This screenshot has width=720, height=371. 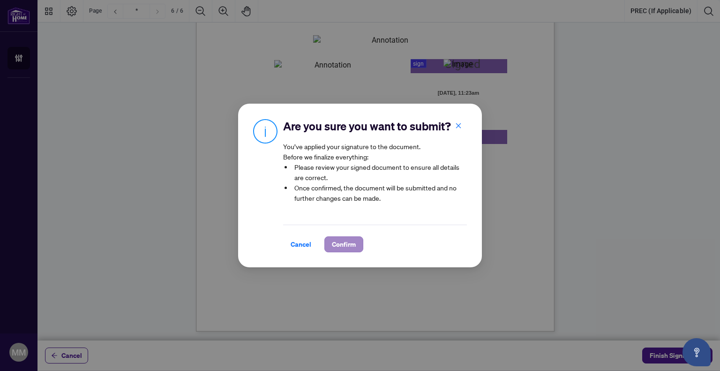 I want to click on li: Once confirmed, the document will be submitted and no further changes can be made., so click(x=380, y=193).